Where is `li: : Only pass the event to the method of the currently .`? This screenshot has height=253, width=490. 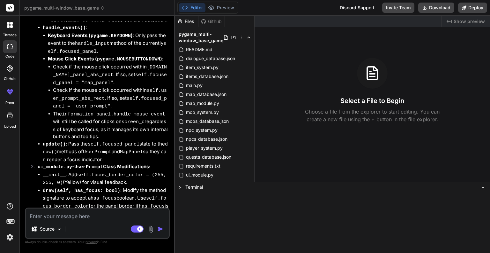 li: : Only pass the event to the method of the currently . is located at coordinates (108, 44).